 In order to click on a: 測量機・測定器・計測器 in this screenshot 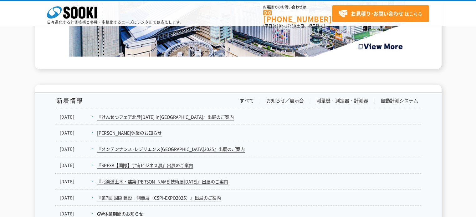, I will do `click(342, 101)`.